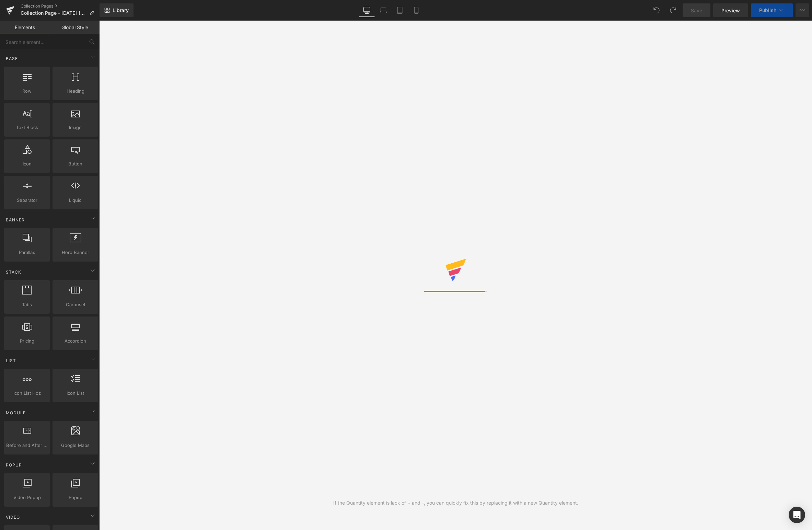 This screenshot has width=812, height=530. Describe the element at coordinates (456, 503) in the screenshot. I see `div: If the Quantity element is lack of + and -, you can quickly fix this by replacing it with a new Q...` at that location.